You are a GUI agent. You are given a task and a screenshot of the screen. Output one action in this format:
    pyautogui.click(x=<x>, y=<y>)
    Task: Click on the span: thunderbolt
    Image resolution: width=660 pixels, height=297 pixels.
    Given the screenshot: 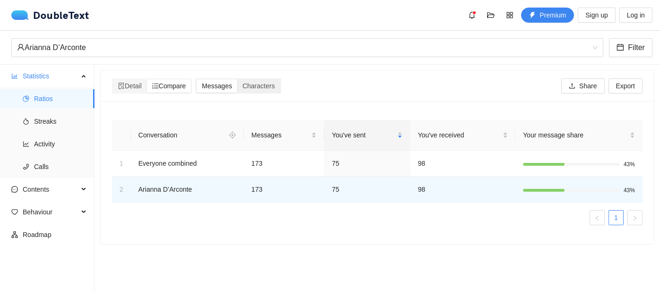 What is the action you would take?
    pyautogui.click(x=533, y=16)
    